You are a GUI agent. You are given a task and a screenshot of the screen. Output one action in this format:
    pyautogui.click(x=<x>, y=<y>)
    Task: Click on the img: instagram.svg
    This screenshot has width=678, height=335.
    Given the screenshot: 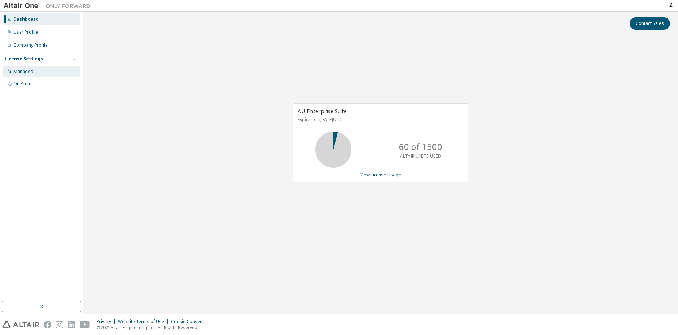 What is the action you would take?
    pyautogui.click(x=59, y=325)
    